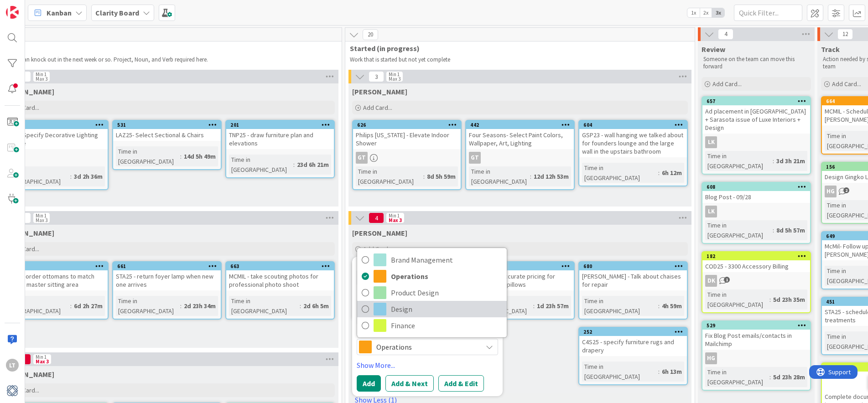 Image resolution: width=868 pixels, height=403 pixels. What do you see at coordinates (409, 383) in the screenshot?
I see `button: Add & Next` at bounding box center [409, 383].